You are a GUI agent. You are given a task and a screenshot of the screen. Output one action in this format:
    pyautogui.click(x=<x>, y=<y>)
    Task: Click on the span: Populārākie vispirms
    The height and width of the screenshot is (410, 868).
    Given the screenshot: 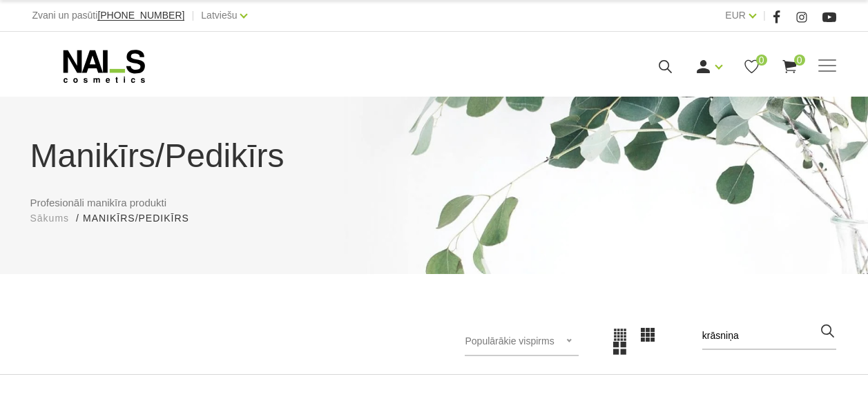 What is the action you would take?
    pyautogui.click(x=509, y=341)
    